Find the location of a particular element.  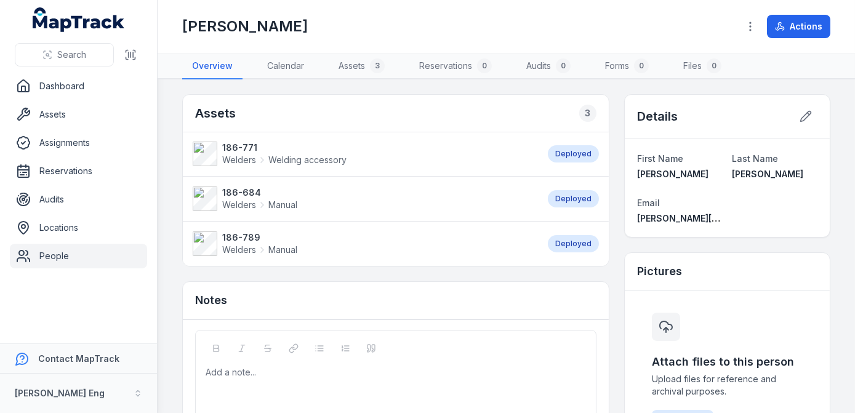

a: People is located at coordinates (78, 256).